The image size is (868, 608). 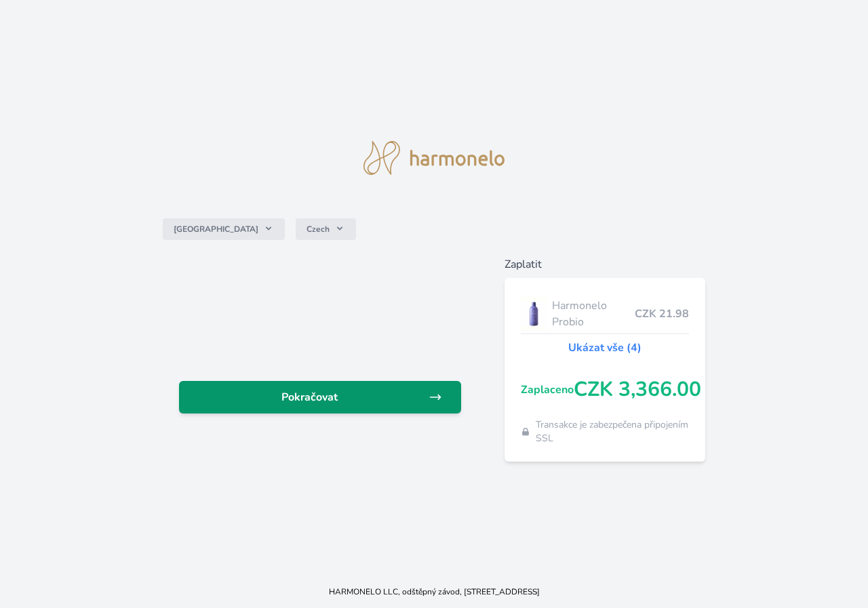 I want to click on span: CZK 21.98, so click(x=662, y=314).